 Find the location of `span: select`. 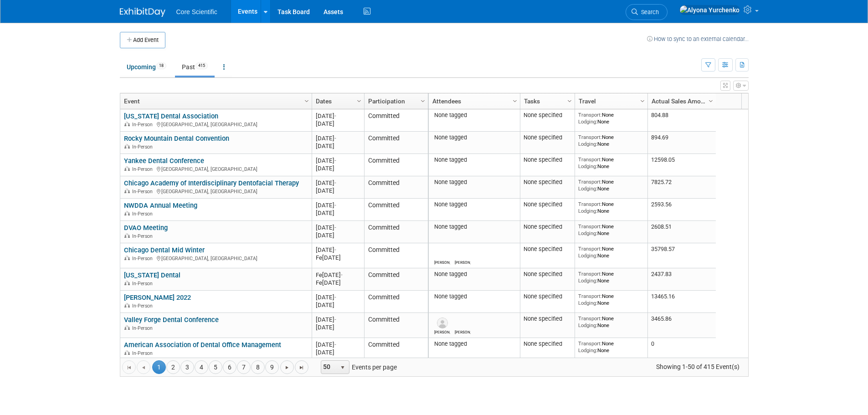

span: select is located at coordinates (343, 368).